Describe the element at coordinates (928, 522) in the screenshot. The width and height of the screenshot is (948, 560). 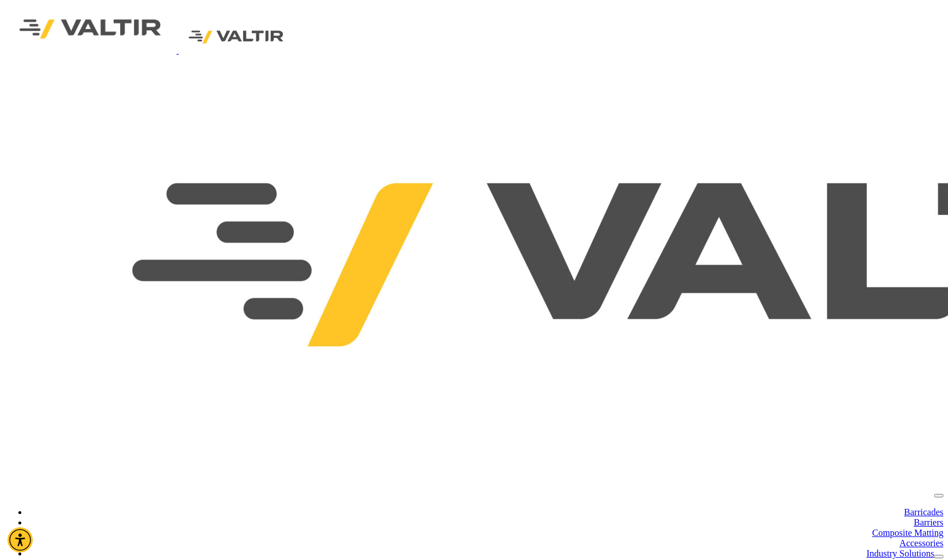
I see `a: Barriers` at that location.